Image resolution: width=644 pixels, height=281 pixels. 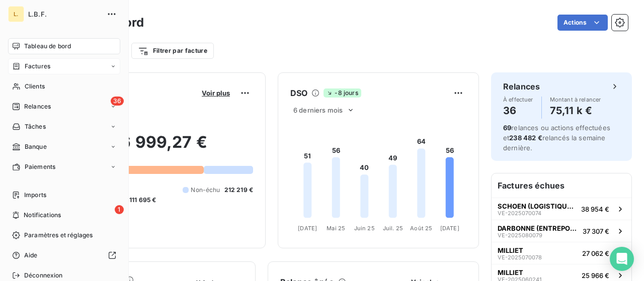 What do you see at coordinates (595, 276) in the screenshot?
I see `span: 25 966 €` at bounding box center [595, 276].